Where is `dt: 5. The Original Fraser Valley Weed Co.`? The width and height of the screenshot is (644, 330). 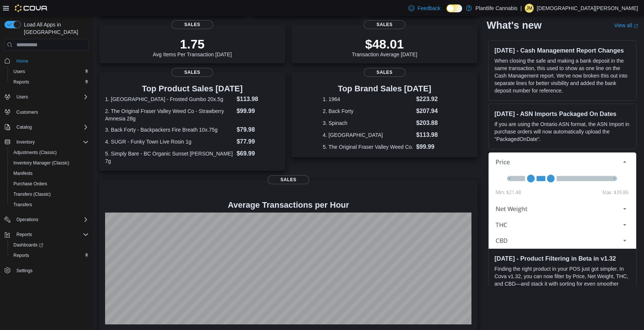
dt: 5. The Original Fraser Valley Weed Co. is located at coordinates (368, 147).